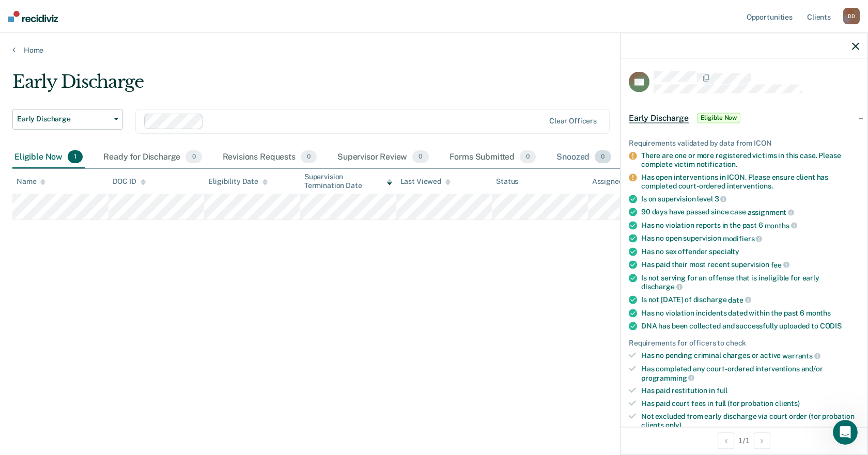 The height and width of the screenshot is (455, 868). Describe the element at coordinates (750, 160) in the screenshot. I see `div: There are one or more registered victims in this case. Please complete victim notification.` at that location.